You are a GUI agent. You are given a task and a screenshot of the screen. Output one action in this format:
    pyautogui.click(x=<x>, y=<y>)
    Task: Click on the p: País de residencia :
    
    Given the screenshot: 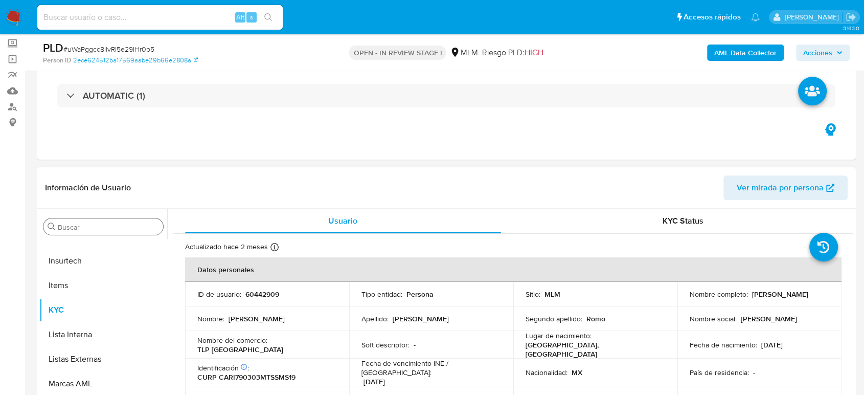 What is the action you would take?
    pyautogui.click(x=719, y=372)
    